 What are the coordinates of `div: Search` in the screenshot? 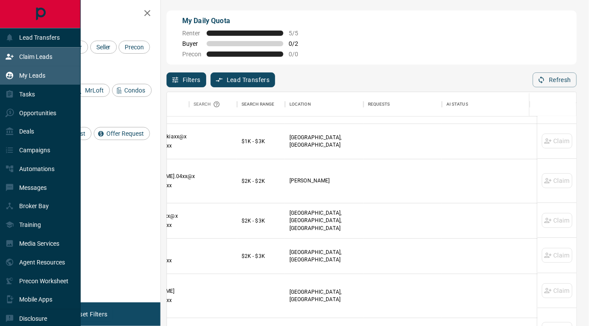 It's located at (208, 104).